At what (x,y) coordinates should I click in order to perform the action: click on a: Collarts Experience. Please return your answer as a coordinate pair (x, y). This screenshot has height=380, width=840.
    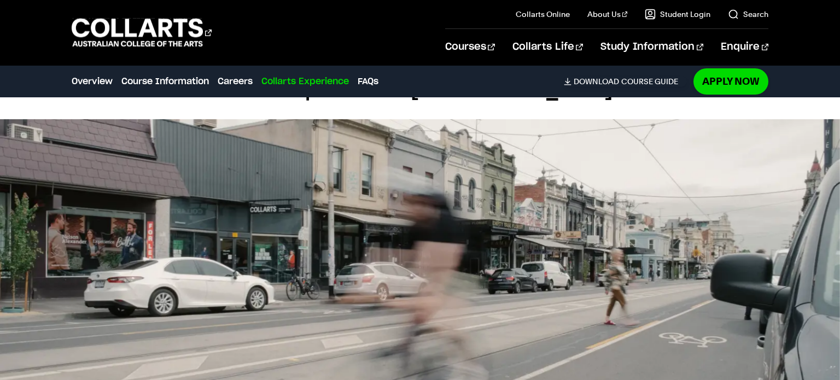
    Looking at the image, I should click on (305, 81).